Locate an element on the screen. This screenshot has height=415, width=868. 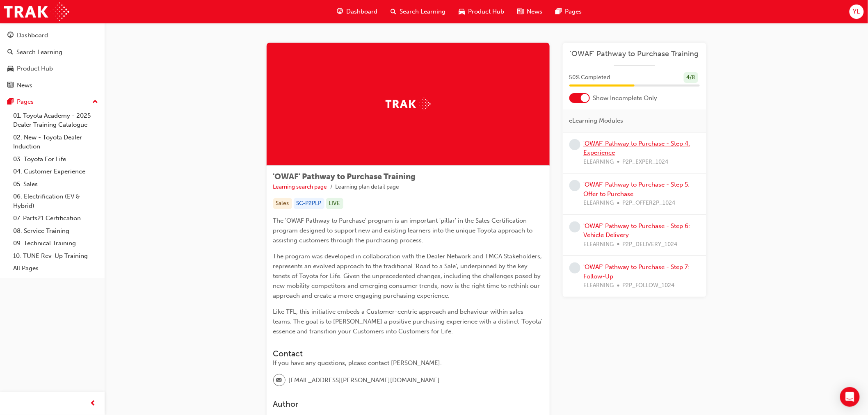
span: Product Hub is located at coordinates (486, 11).